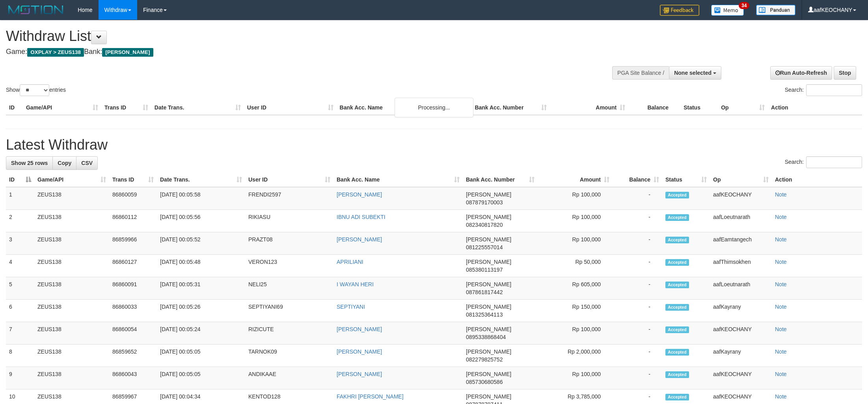  Describe the element at coordinates (72, 179) in the screenshot. I see `th: Game/API: activate to sort column ascending` at that location.